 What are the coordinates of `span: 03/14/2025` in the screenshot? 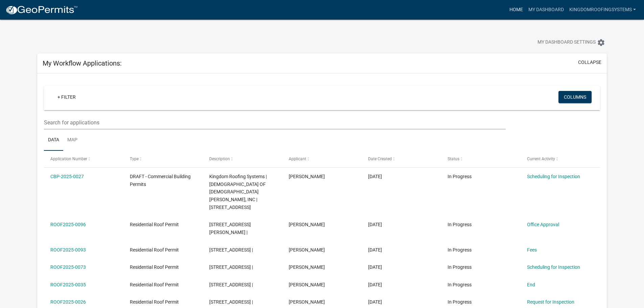 It's located at (375, 302).